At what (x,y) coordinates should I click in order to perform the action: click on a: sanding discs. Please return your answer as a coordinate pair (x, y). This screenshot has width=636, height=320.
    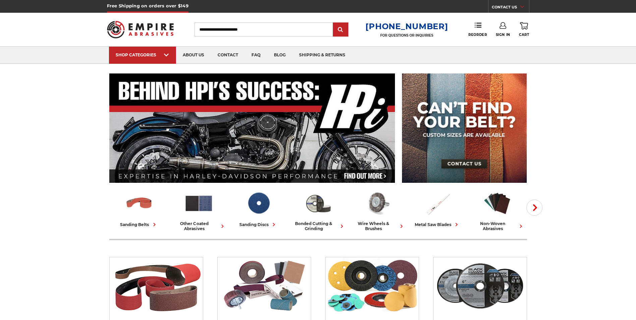
    Looking at the image, I should click on (258, 208).